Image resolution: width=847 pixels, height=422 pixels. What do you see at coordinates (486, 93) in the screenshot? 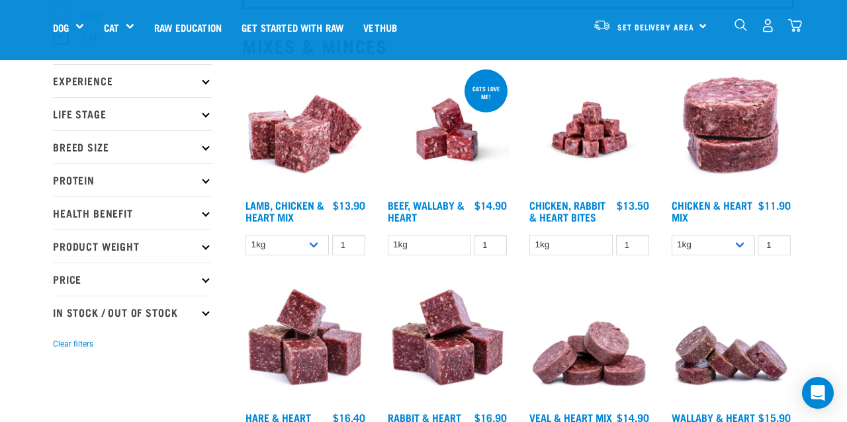
I see `div: Cats love me!` at bounding box center [486, 93].